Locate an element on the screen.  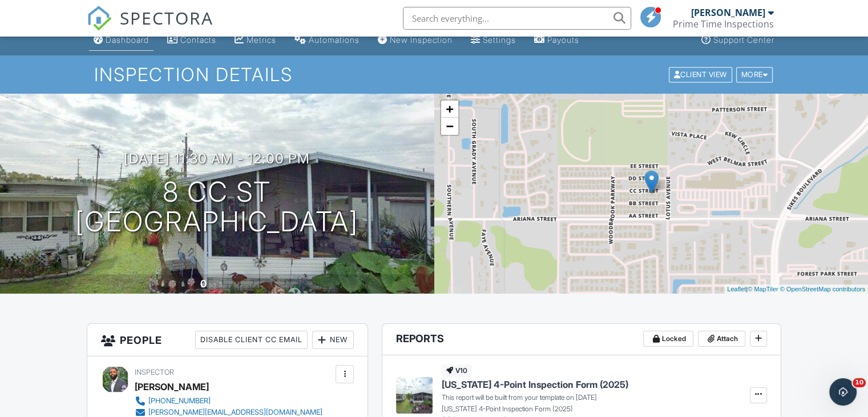
input: Search everything... is located at coordinates (517, 18).